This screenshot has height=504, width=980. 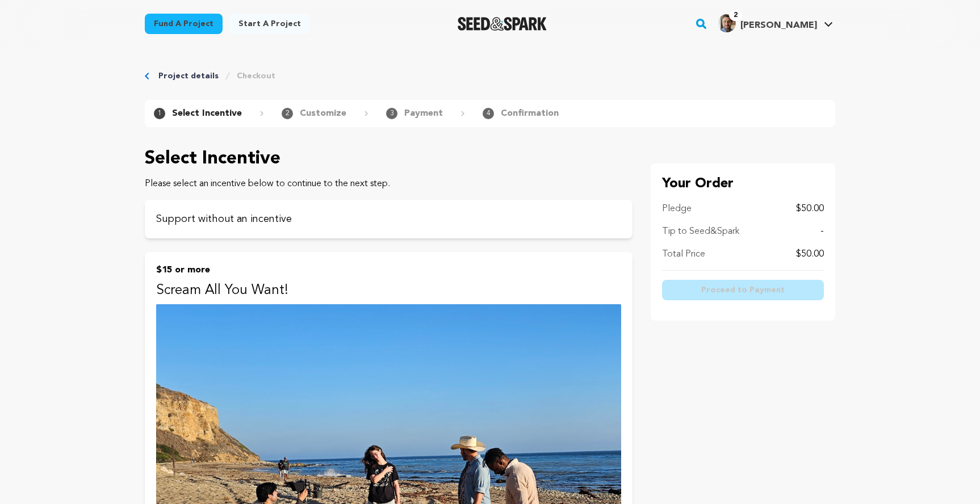 I want to click on span: 4, so click(x=488, y=113).